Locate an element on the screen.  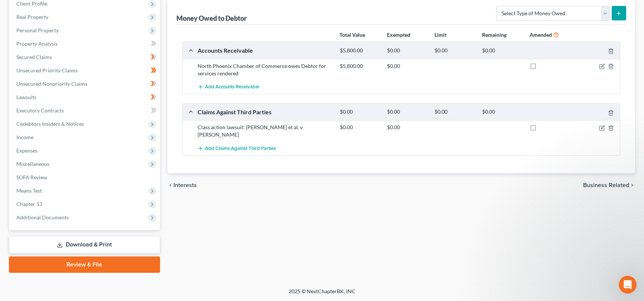
a: Download & Print is located at coordinates (84, 244).